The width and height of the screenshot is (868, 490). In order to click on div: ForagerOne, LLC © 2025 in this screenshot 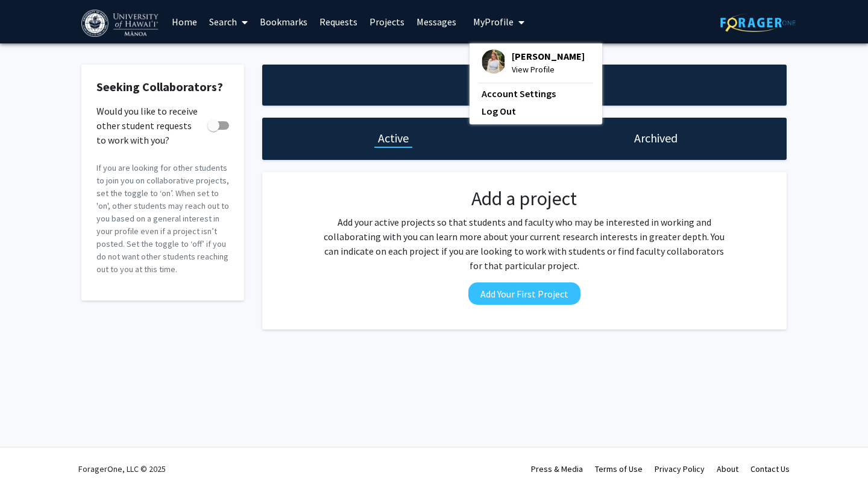, I will do `click(122, 469)`.